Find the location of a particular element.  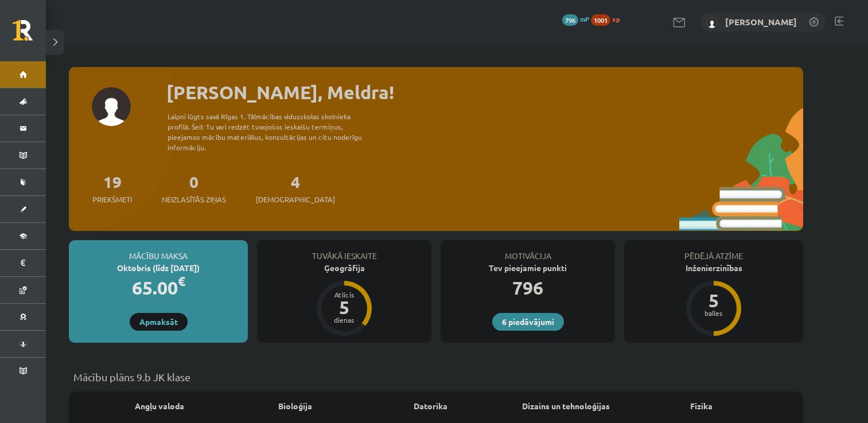

div: Tuvākā ieskaite is located at coordinates (344, 251).